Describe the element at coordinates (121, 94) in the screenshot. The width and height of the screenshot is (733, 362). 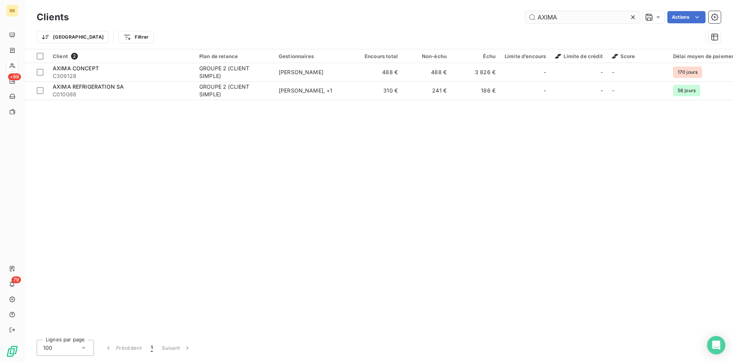
I see `span: C010088` at that location.